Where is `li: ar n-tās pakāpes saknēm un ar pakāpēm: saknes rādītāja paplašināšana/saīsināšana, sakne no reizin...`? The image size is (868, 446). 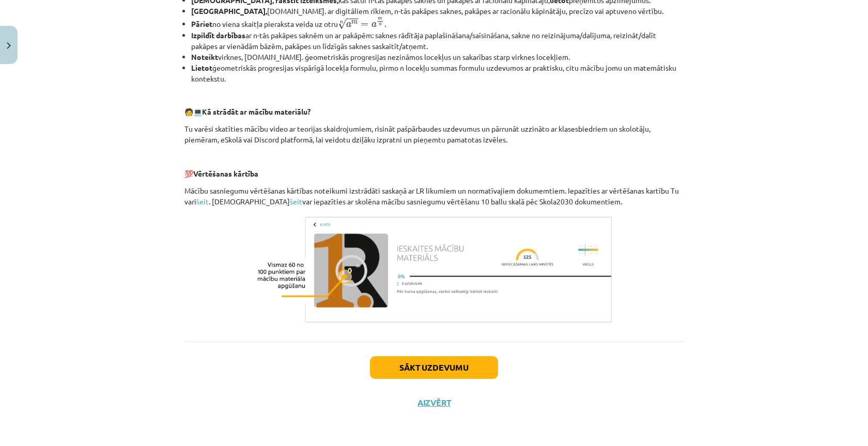
li: ar n-tās pakāpes saknēm un ar pakāpēm: saknes rādītāja paplašināšana/saīsināšana, sakne no reizin... is located at coordinates (437, 41).